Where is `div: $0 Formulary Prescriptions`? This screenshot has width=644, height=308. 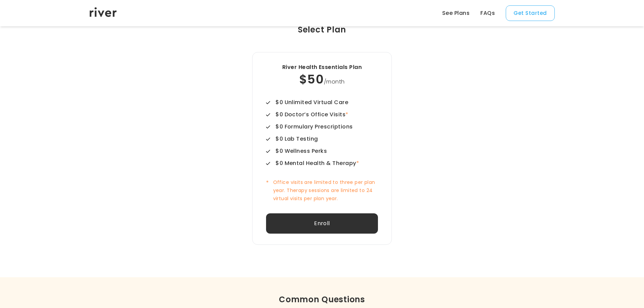
div: $0 Formulary Prescriptions is located at coordinates (314, 127).